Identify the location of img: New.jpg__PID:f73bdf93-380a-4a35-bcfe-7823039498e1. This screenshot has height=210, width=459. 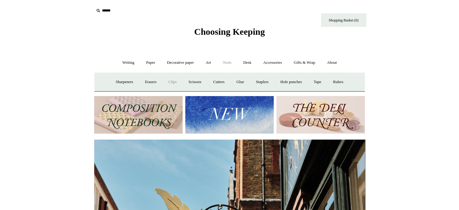
(229, 115).